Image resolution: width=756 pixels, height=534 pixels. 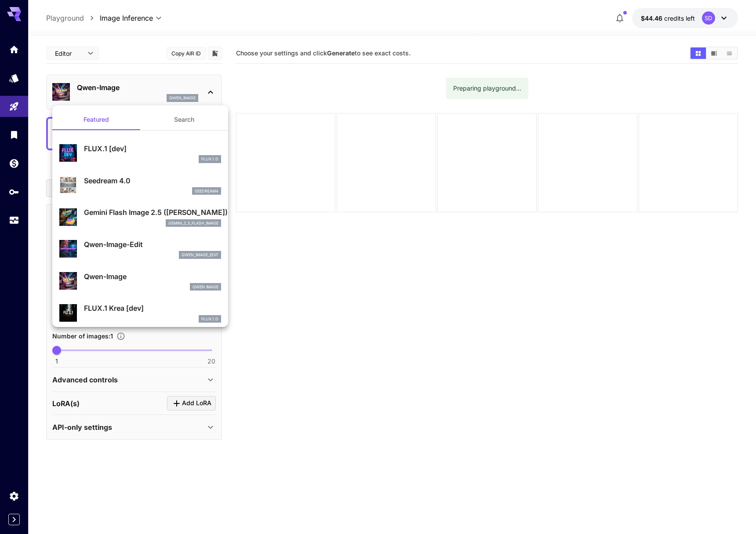 I want to click on p: FLUX.1 Krea [dev], so click(x=153, y=308).